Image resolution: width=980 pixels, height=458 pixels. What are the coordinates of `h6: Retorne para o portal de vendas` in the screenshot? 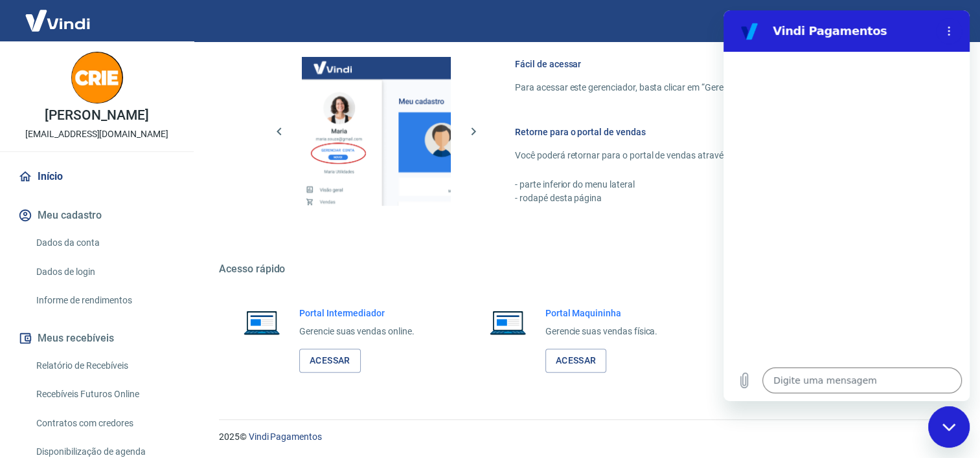 It's located at (716, 132).